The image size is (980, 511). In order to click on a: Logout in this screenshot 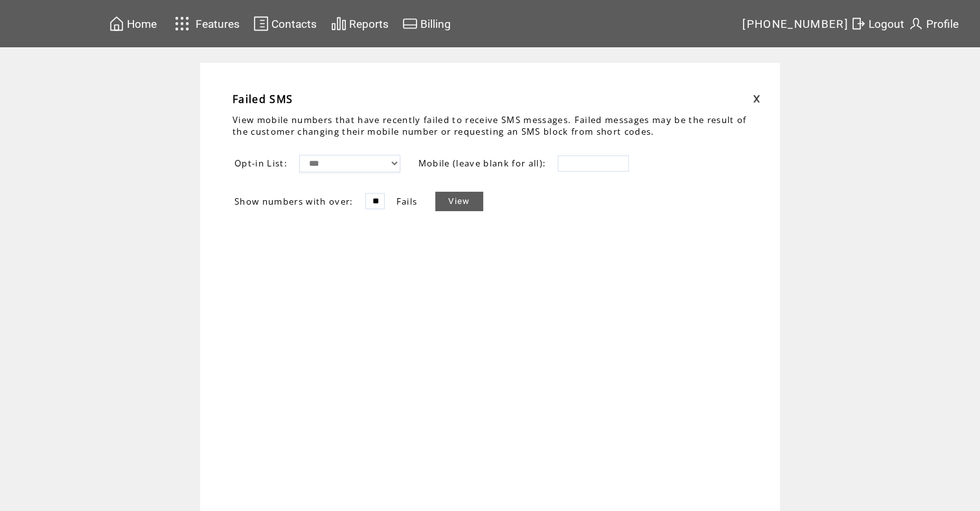, I will do `click(877, 24)`.